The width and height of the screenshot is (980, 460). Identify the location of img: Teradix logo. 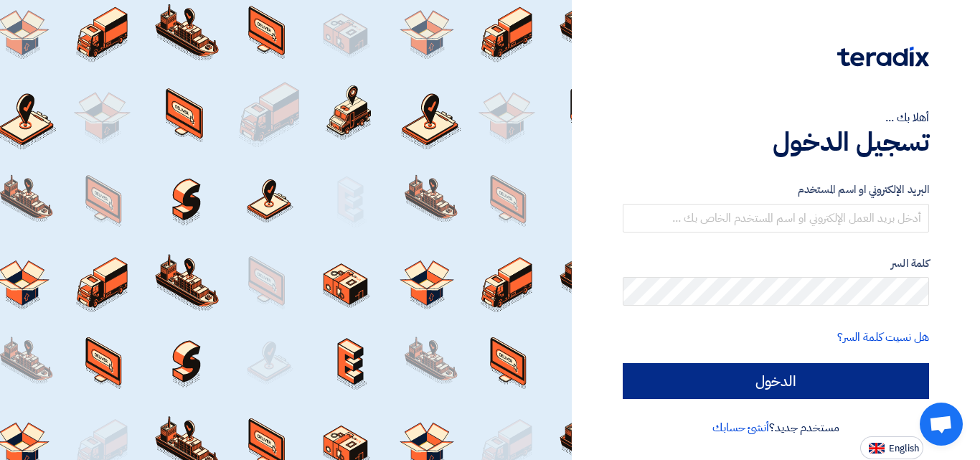
(883, 57).